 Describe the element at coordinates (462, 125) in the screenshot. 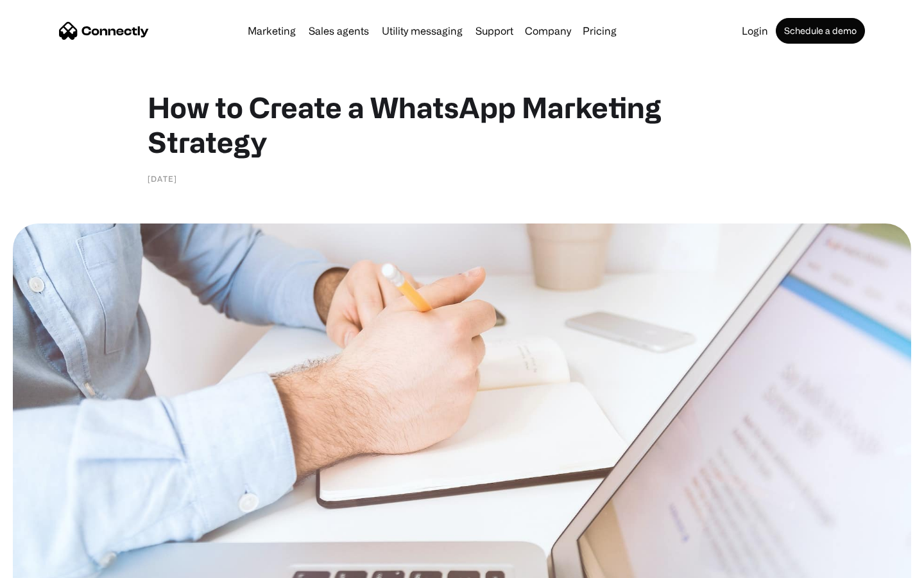

I see `h1: How to Create a WhatsApp Marketing Strategy` at that location.